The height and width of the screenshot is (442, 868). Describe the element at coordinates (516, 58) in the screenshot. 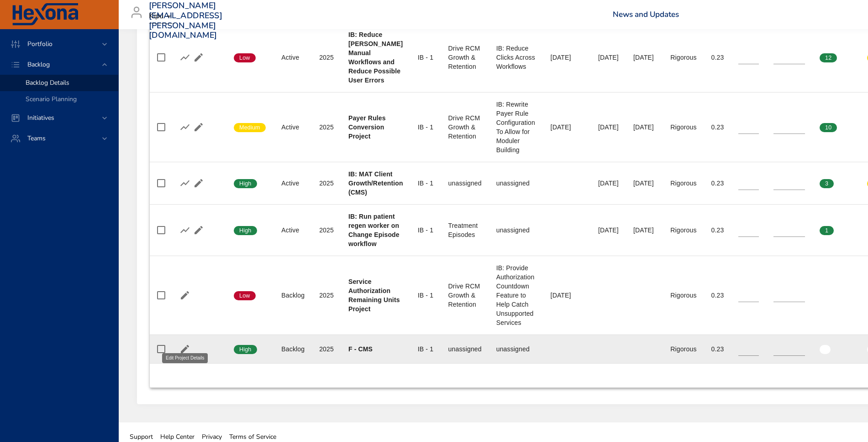

I see `div: IB: Reduce Clicks Across Workflows` at that location.